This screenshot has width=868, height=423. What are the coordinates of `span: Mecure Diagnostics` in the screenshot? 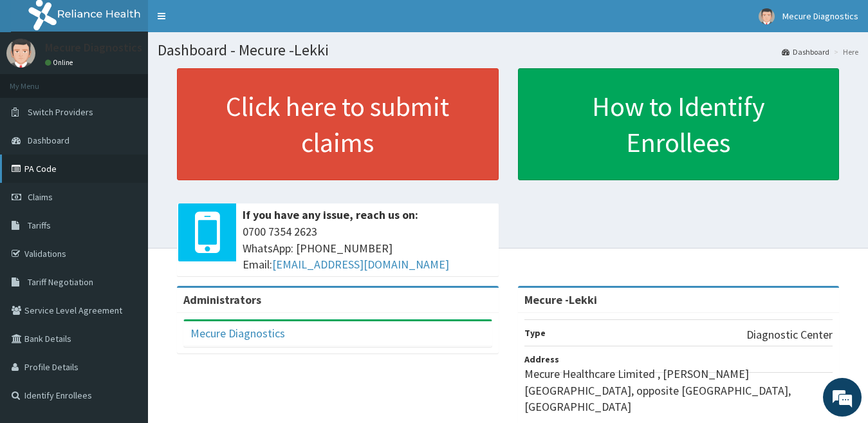 It's located at (820, 16).